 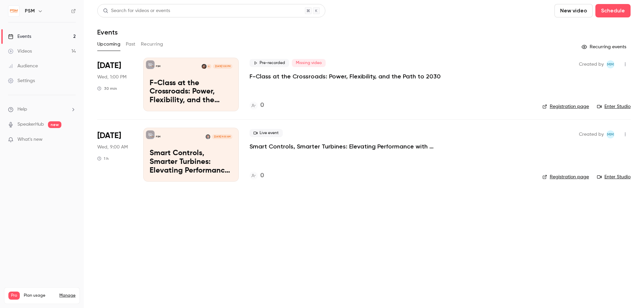 What do you see at coordinates (208, 137) in the screenshot?
I see `img: Benjamin Saunders` at bounding box center [208, 137].